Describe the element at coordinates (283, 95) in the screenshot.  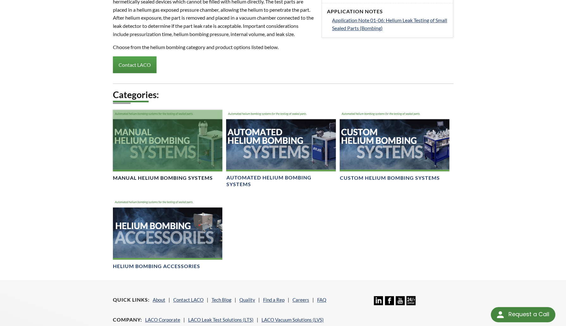
I see `h2: Categories:` at that location.